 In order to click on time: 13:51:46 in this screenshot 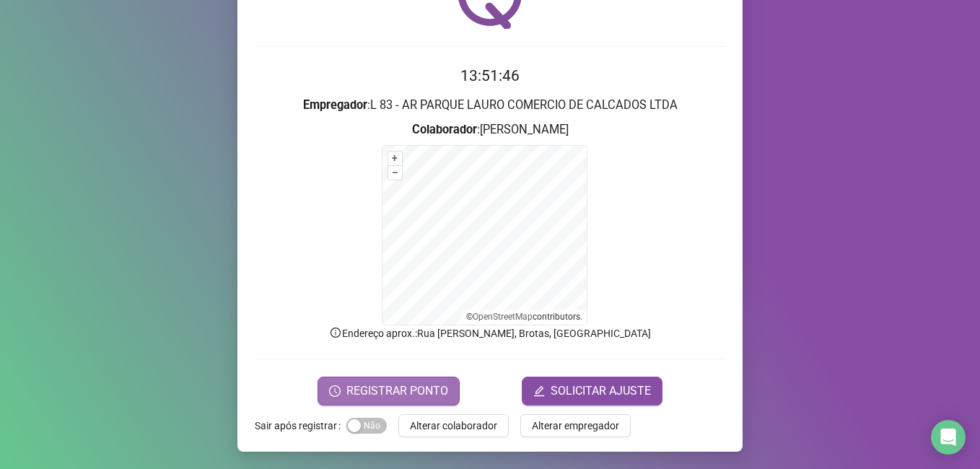, I will do `click(490, 76)`.